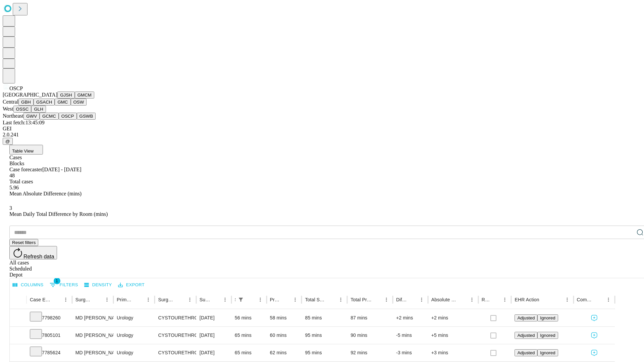 Image resolution: width=644 pixels, height=362 pixels. Describe the element at coordinates (315, 300) in the screenshot. I see `div: Total Scheduled Duration` at that location.